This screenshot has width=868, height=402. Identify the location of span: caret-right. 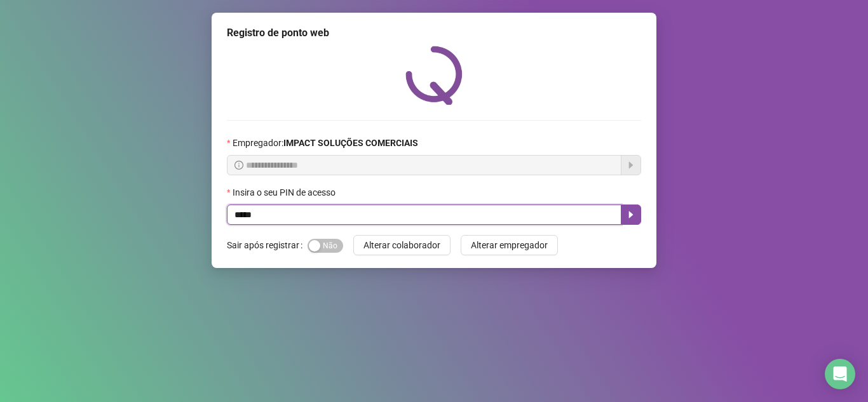
(631, 215).